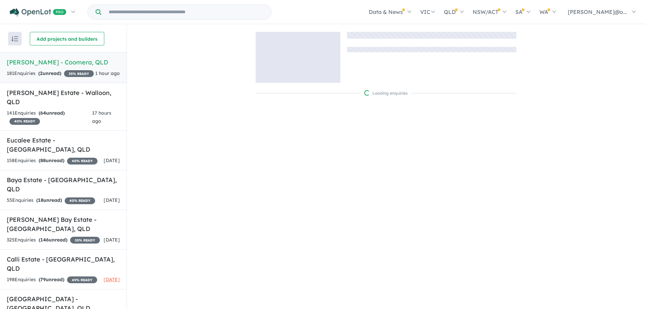  What do you see at coordinates (67, 39) in the screenshot?
I see `button: Add projects and builders` at bounding box center [67, 39].